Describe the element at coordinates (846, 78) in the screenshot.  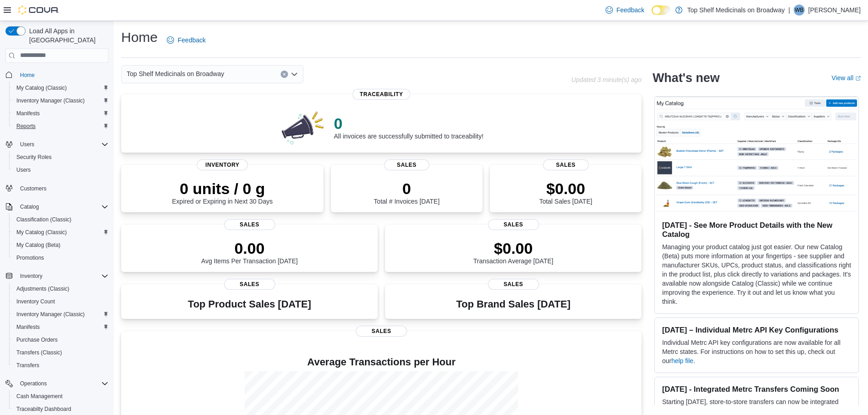
I see `a: View allExternal link` at that location.